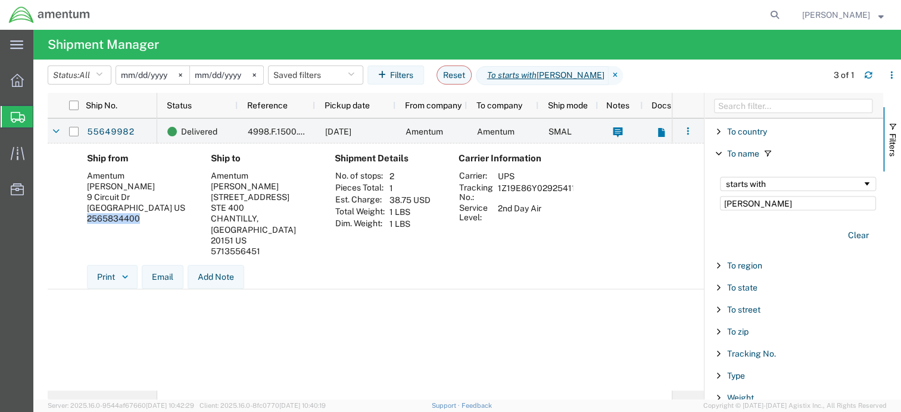 The image size is (901, 412). Describe the element at coordinates (263, 405) in the screenshot. I see `span: Client: 2025.16.0-8fc0770` at that location.